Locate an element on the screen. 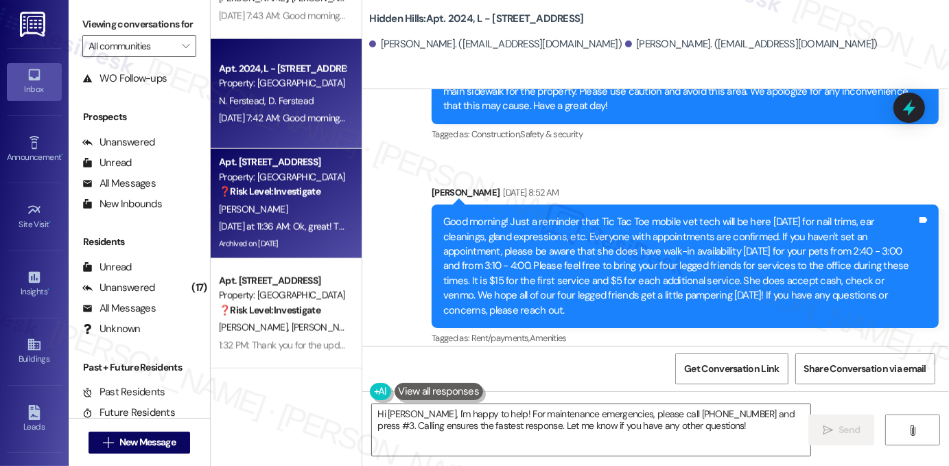 Image resolution: width=949 pixels, height=466 pixels. input: All communities is located at coordinates (131, 46).